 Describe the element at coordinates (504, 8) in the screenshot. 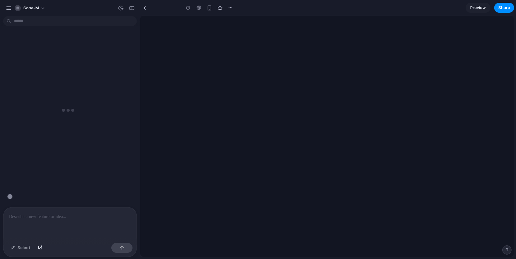

I see `button: Share` at that location.